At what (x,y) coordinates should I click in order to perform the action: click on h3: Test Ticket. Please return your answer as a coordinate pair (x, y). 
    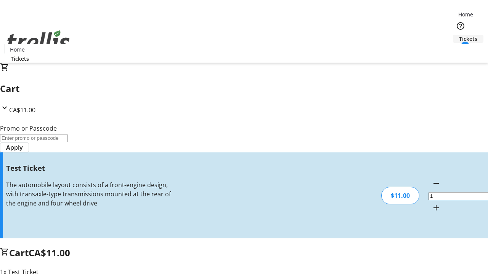
    Looking at the image, I should click on (89, 168).